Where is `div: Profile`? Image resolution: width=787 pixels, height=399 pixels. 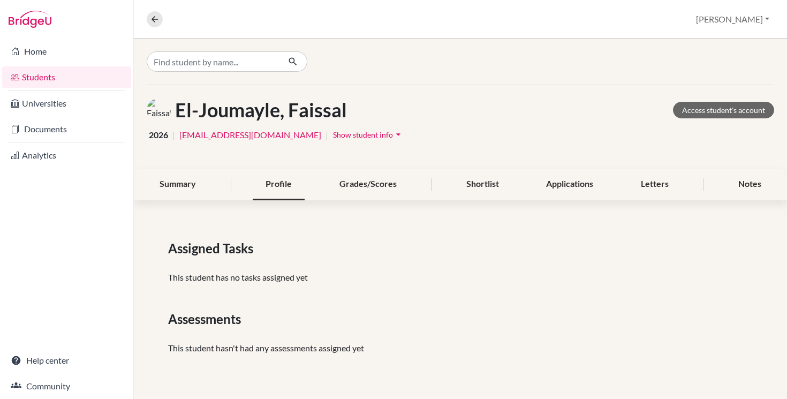 div: Profile is located at coordinates (278, 184).